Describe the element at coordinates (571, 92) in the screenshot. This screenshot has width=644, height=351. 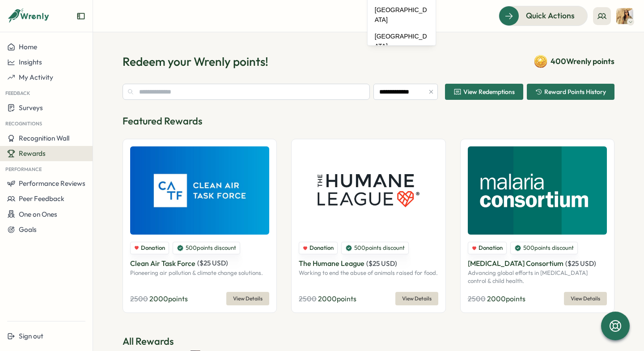
I see `button: Reward Points History` at that location.